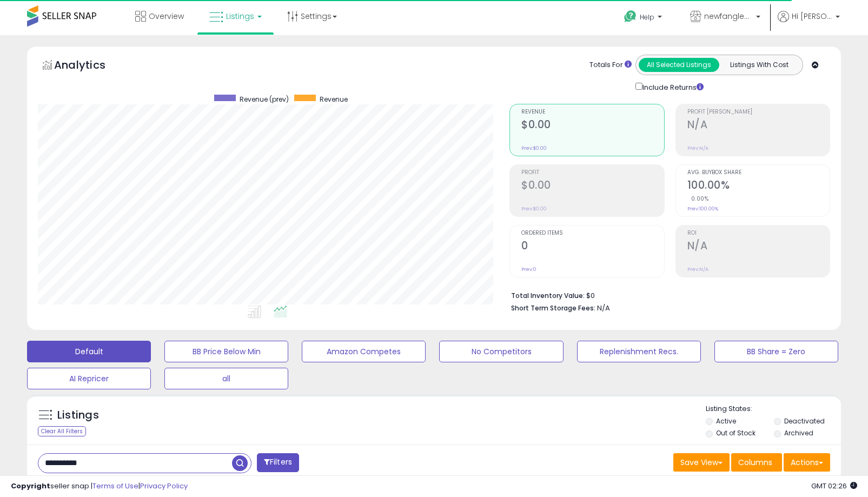 This screenshot has height=497, width=868. What do you see at coordinates (759, 233) in the screenshot?
I see `span: ROI` at bounding box center [759, 233].